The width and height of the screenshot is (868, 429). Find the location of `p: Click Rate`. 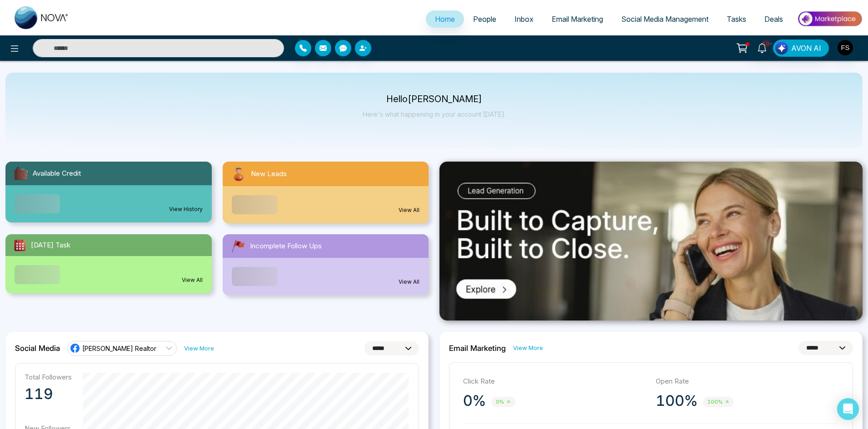

p: Click Rate is located at coordinates (555, 381).